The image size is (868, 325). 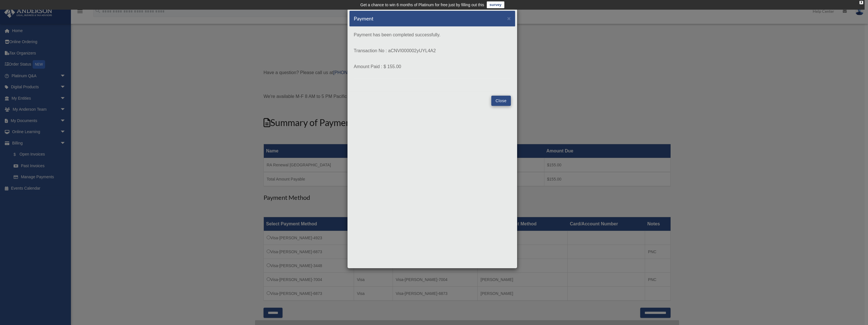 I want to click on a: survey, so click(x=496, y=5).